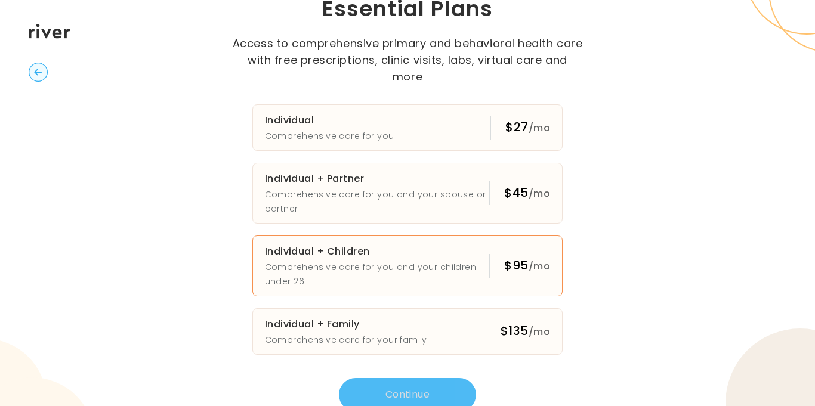 This screenshot has height=406, width=815. What do you see at coordinates (346, 325) in the screenshot?
I see `h3: Individual + Family` at bounding box center [346, 325].